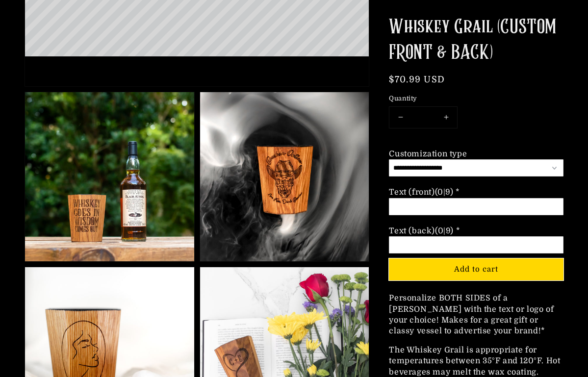  I want to click on span: $70.99 USD, so click(417, 79).